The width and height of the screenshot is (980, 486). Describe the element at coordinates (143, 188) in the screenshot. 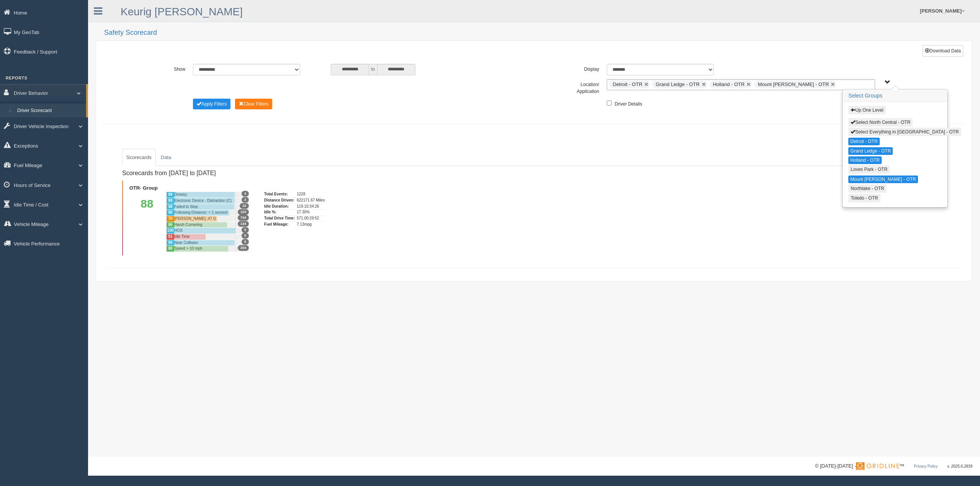

I see `b: OTR- Group` at that location.